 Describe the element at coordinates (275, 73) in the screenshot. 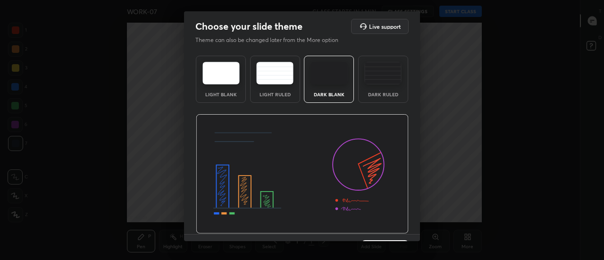

I see `img: lightRuledTheme.5fabf969.svg` at that location.